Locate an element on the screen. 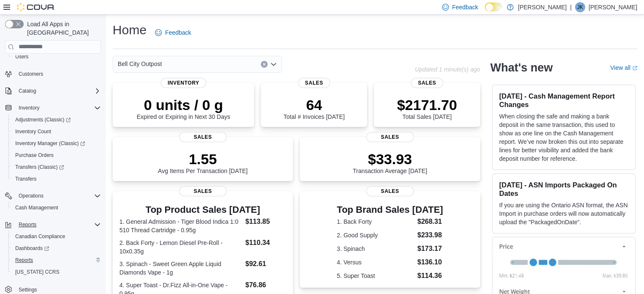 The width and height of the screenshot is (644, 294). a: Cash Management is located at coordinates (37, 208).